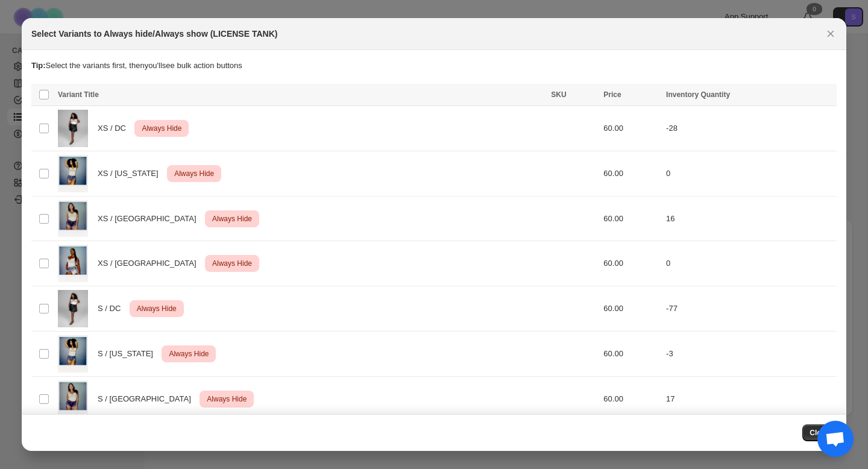 The width and height of the screenshot is (868, 469). Describe the element at coordinates (434, 66) in the screenshot. I see `p: Select the variants first, then you'll see bulk action buttons` at that location.